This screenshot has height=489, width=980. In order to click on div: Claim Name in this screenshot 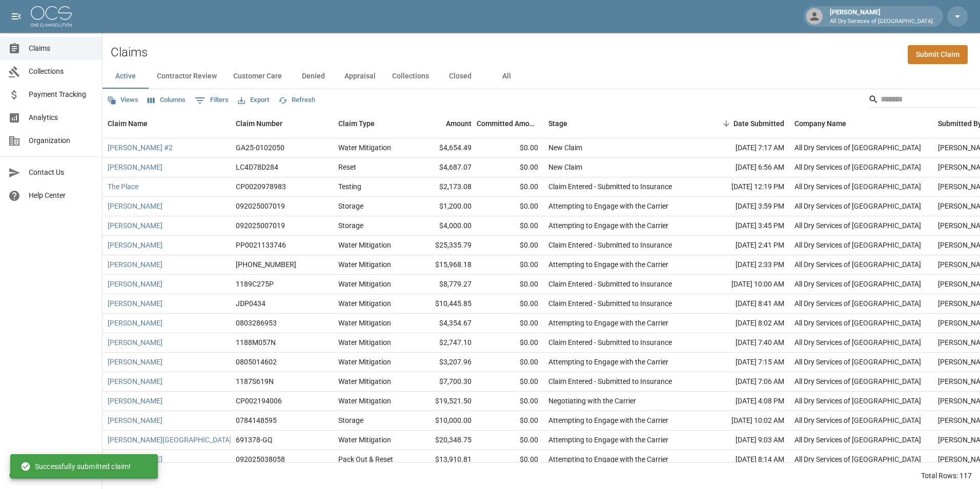, I will do `click(166, 123)`.